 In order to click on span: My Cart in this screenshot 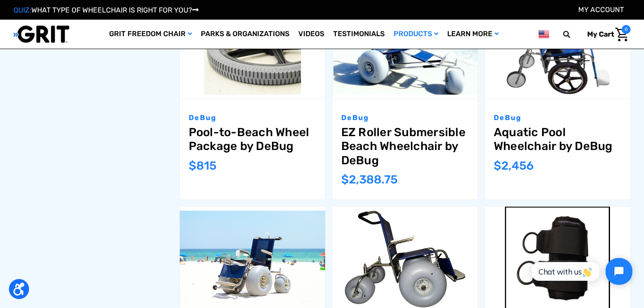, I will do `click(601, 34)`.